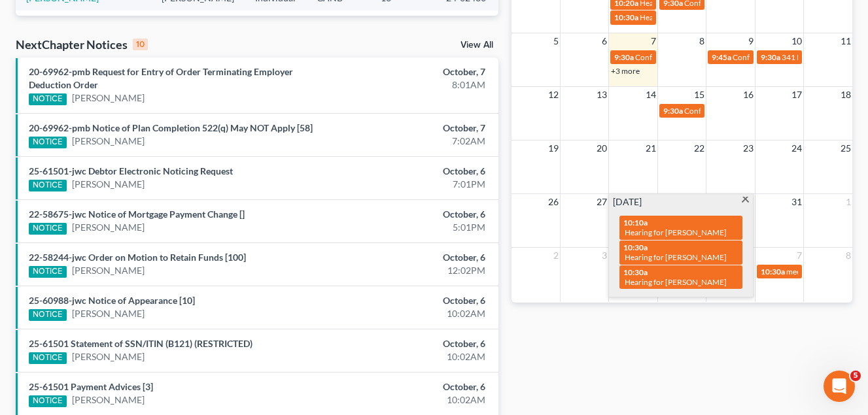 Image resolution: width=868 pixels, height=415 pixels. Describe the element at coordinates (601, 148) in the screenshot. I see `span: 20` at that location.